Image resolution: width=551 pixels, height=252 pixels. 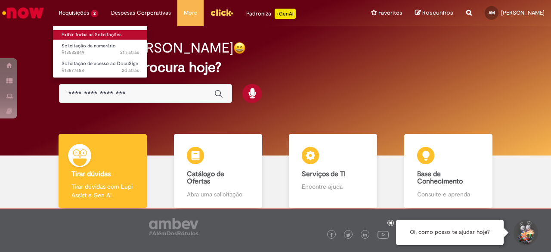 What do you see at coordinates (89, 46) in the screenshot?
I see `span: Solicitação de numerário` at bounding box center [89, 46].